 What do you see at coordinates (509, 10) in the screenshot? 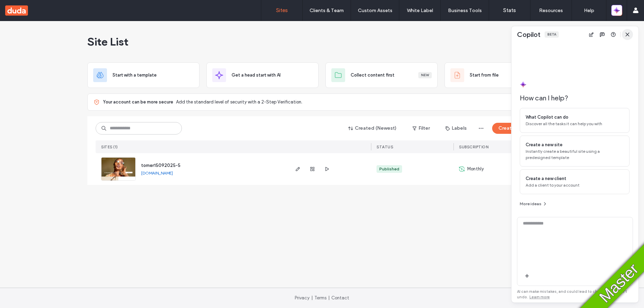
I see `label: Stats` at bounding box center [509, 10].